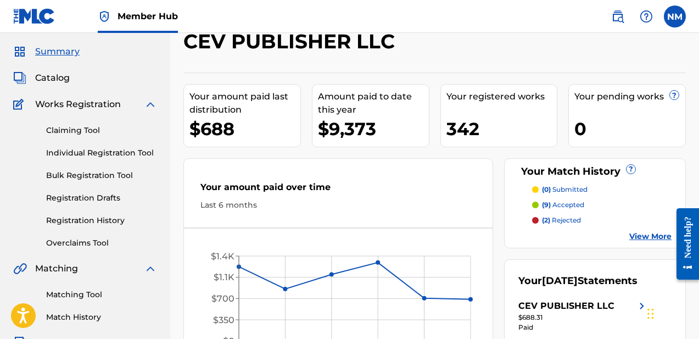 This screenshot has width=699, height=339. What do you see at coordinates (245, 128) in the screenshot?
I see `div: $688` at bounding box center [245, 128].